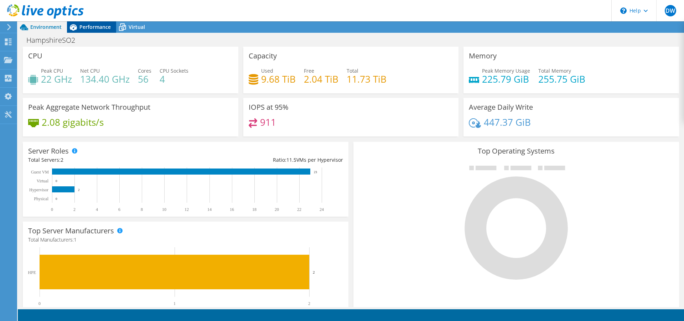  What do you see at coordinates (277, 210) in the screenshot?
I see `text: 20` at bounding box center [277, 210].